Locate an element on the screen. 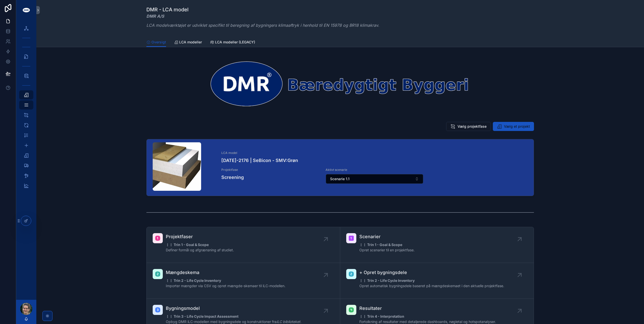  span: Projektfase is located at coordinates (270, 170).